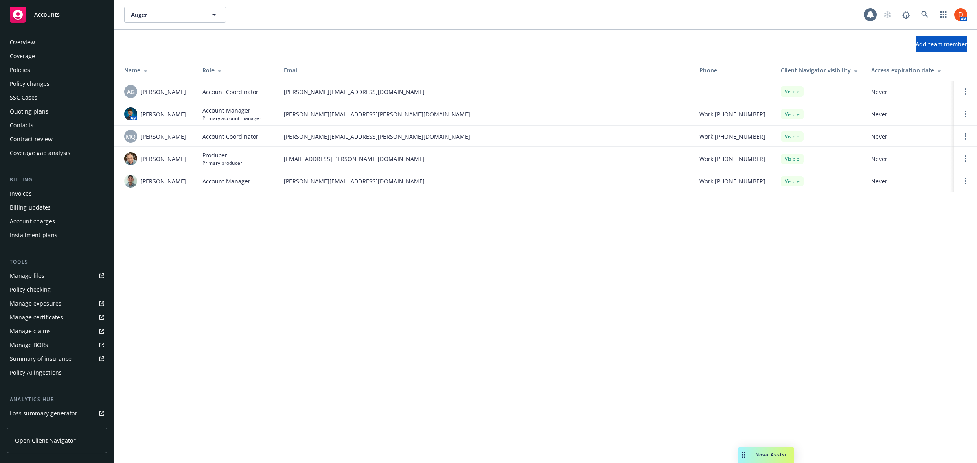 The image size is (977, 463). Describe the element at coordinates (941, 44) in the screenshot. I see `button: Add team member` at that location.